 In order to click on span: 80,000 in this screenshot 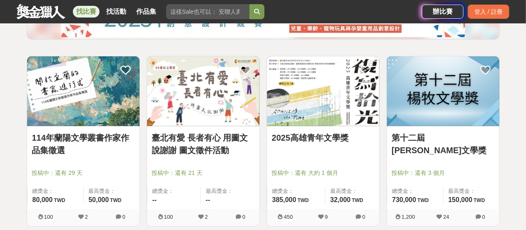, I will do `click(42, 199)`.